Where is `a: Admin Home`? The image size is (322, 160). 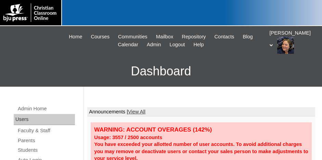 a: Admin Home is located at coordinates (46, 108).